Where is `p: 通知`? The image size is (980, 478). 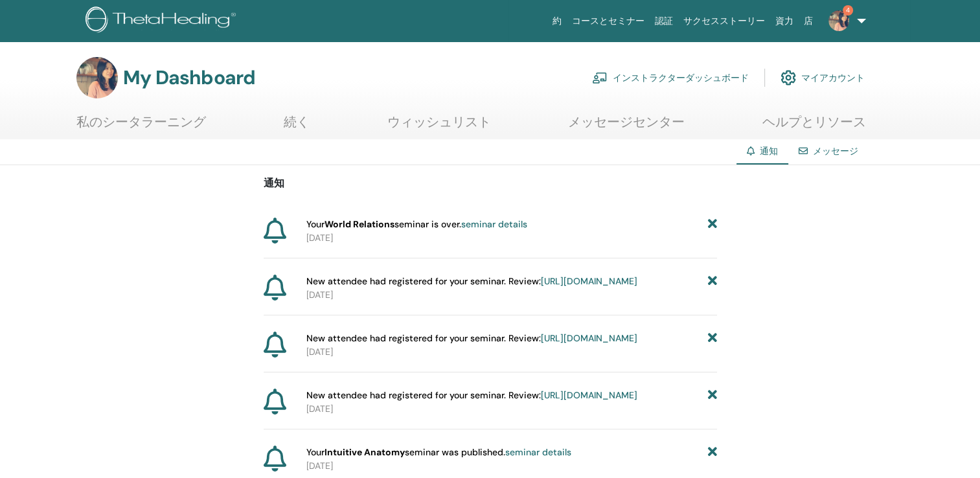
p: 通知 is located at coordinates (490, 183).